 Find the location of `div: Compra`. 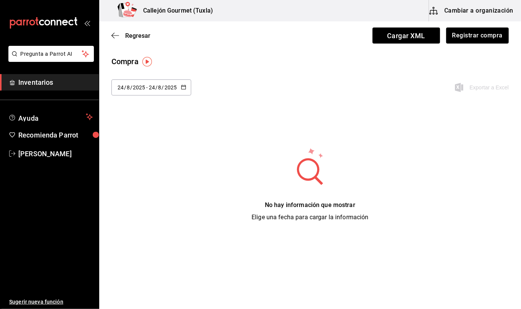

div: Compra is located at coordinates (125, 61).